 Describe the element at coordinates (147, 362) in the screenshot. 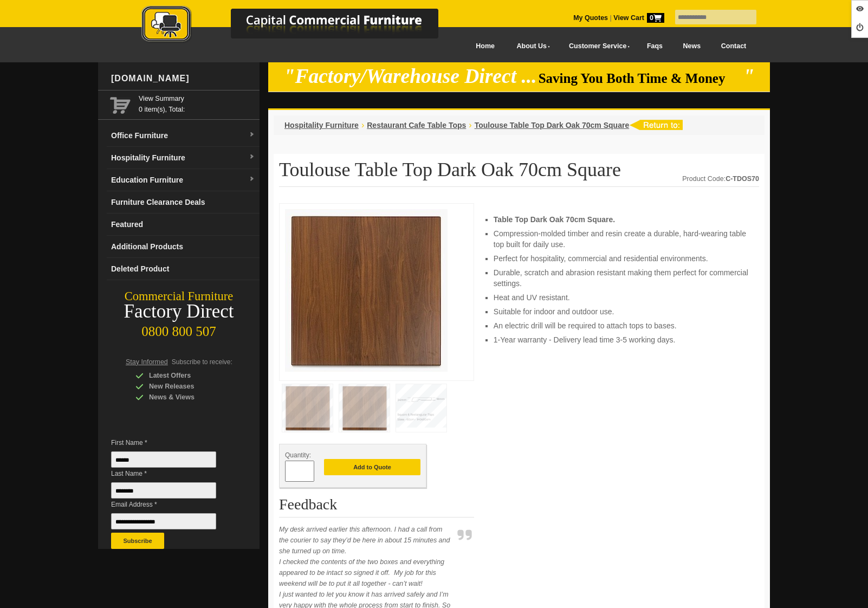

I see `span: Stay Informed` at that location.